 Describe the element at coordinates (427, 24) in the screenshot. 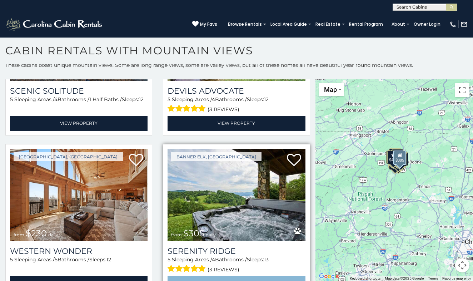

I see `a: Owner Login` at that location.